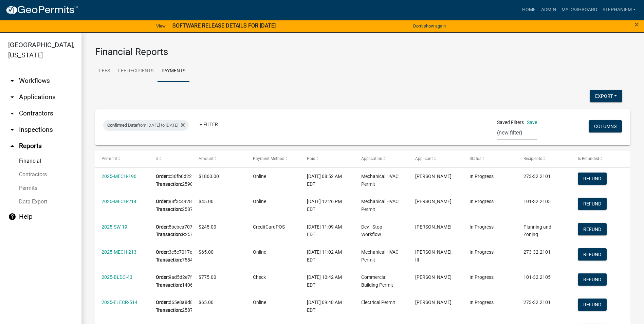 The height and width of the screenshot is (324, 644). Describe the element at coordinates (537, 202) in the screenshot. I see `span: 101-32.2105` at that location.